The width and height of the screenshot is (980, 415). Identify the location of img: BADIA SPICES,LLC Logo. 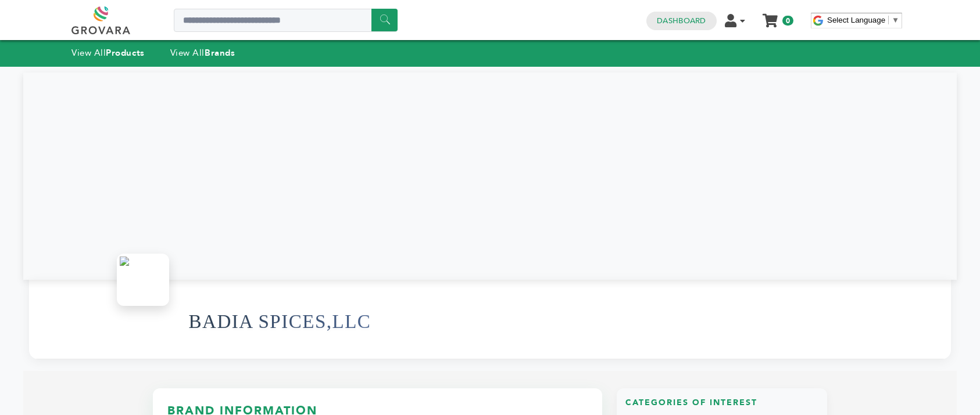
(143, 280).